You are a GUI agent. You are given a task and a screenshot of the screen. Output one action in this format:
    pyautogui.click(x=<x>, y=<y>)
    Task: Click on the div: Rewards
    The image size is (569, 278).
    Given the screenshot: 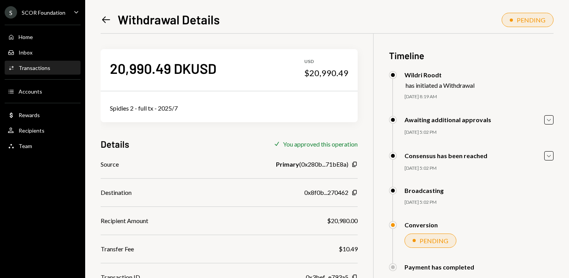 What is the action you would take?
    pyautogui.click(x=29, y=115)
    